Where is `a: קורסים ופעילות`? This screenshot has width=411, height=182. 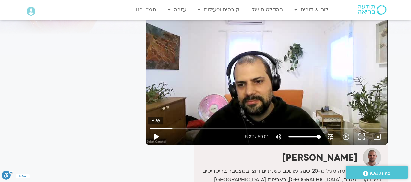
a: קורסים ופעילות is located at coordinates (218, 10).